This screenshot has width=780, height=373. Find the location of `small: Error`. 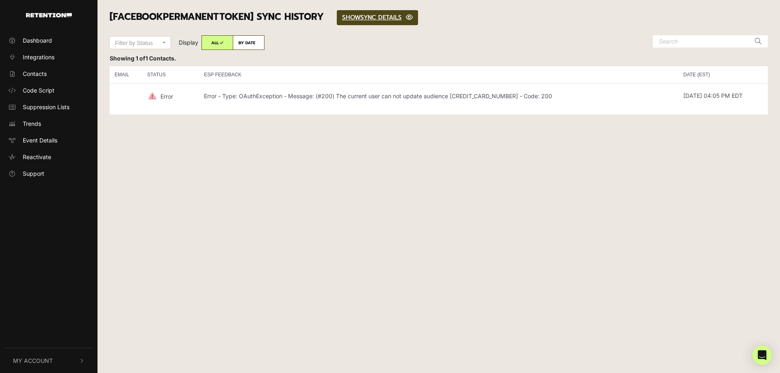

small: Error is located at coordinates (167, 96).